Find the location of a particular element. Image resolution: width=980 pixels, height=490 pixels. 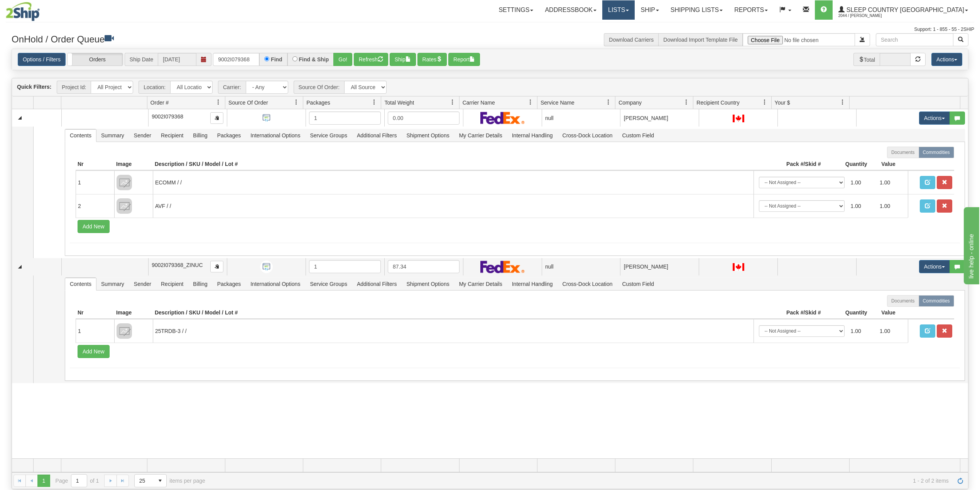

span: Source Of Order: is located at coordinates (319, 87).